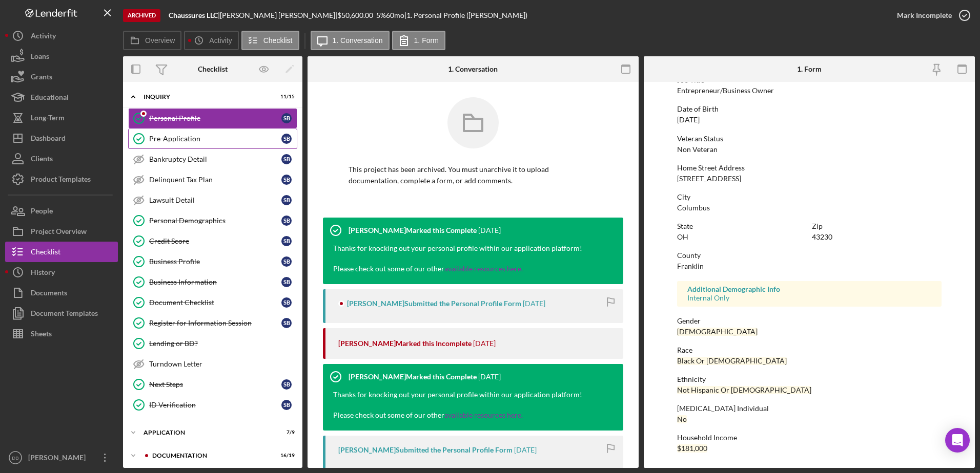  What do you see at coordinates (350, 40) in the screenshot?
I see `button: 1. Conversation` at bounding box center [350, 40].